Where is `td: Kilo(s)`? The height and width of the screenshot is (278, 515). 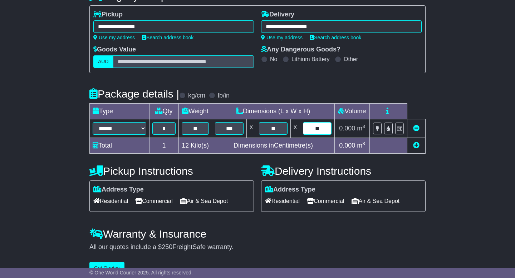
td: Kilo(s) is located at coordinates (195, 146).